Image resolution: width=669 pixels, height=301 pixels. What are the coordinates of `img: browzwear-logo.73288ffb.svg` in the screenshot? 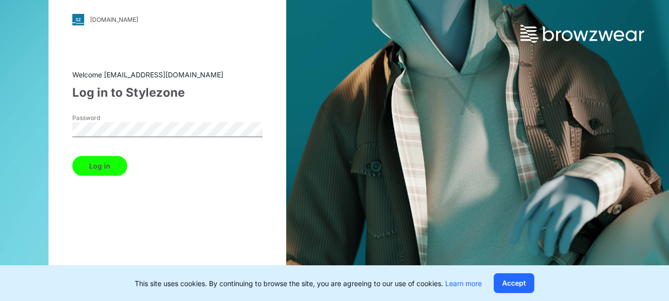 It's located at (582, 34).